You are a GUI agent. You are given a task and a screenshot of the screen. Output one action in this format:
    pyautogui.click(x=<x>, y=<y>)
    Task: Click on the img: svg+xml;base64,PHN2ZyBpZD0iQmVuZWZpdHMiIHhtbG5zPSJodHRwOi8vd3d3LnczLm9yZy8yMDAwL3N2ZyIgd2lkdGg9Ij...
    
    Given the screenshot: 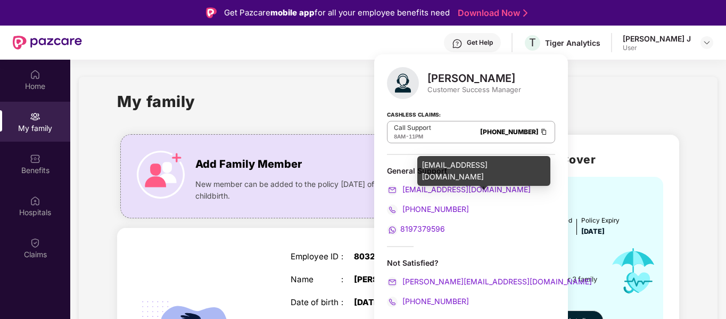 What is the action you would take?
    pyautogui.click(x=35, y=159)
    